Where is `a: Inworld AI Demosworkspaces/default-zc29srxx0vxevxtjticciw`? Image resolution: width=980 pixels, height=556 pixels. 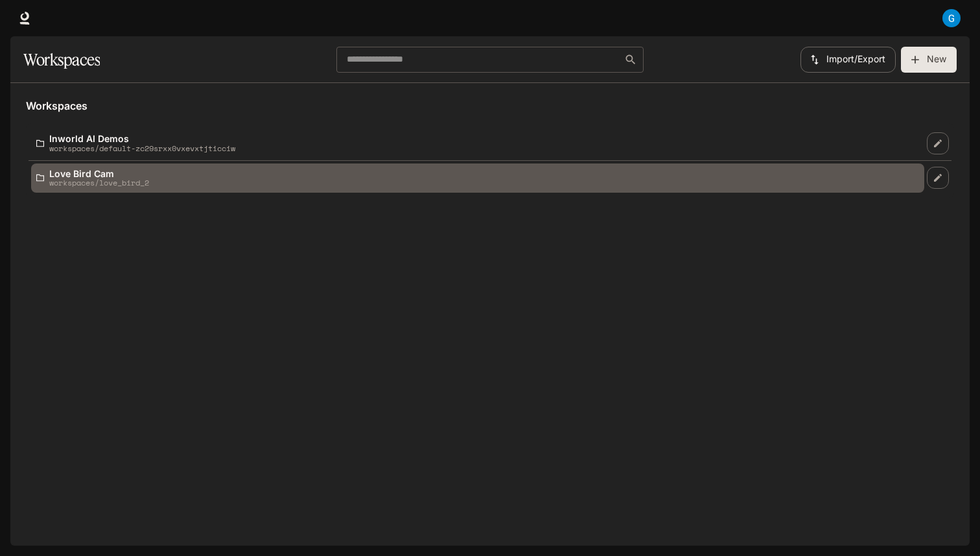
a: Inworld AI Demosworkspaces/default-zc29srxx0vxevxtjticciw is located at coordinates (478, 143).